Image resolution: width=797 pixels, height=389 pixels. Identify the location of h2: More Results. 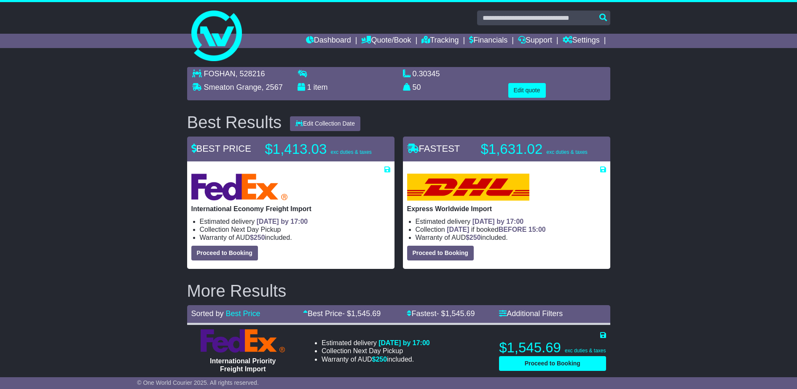
(399, 291).